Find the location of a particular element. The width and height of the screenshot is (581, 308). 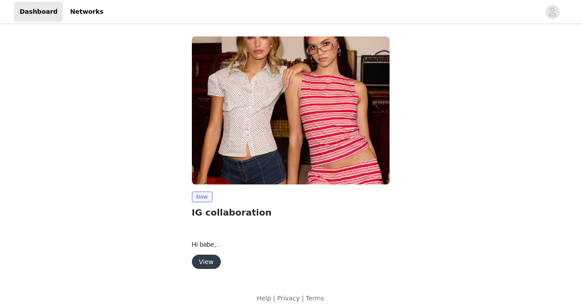

button: View is located at coordinates (206, 262).